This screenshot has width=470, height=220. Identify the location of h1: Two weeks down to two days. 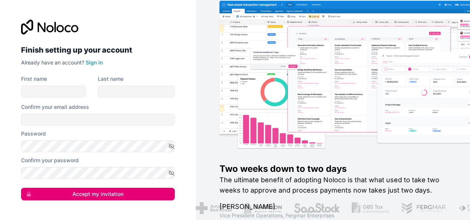
(333, 169).